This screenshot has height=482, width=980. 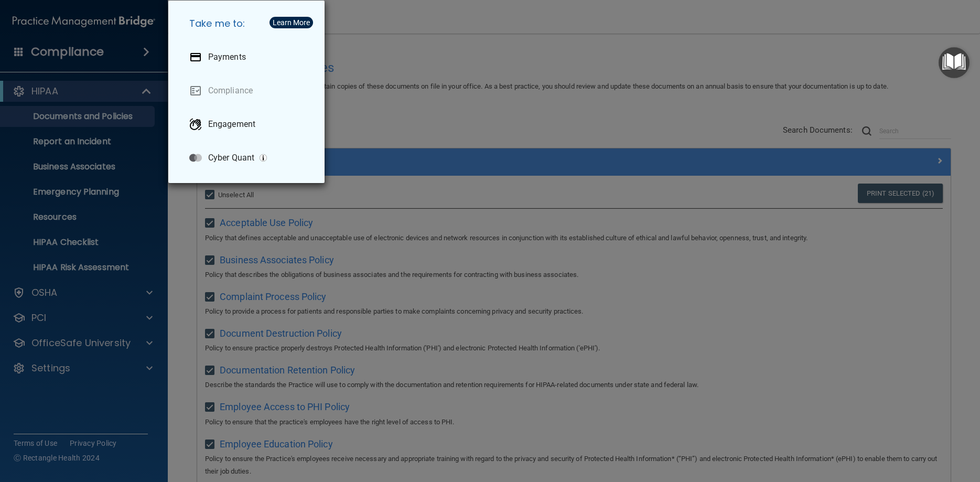 I want to click on div: Learn More, so click(x=291, y=23).